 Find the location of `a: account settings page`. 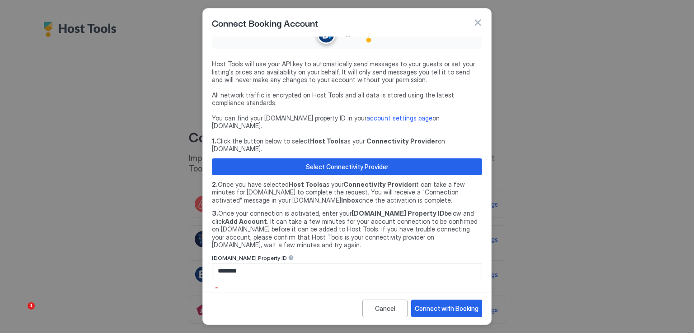

a: account settings page is located at coordinates (399, 118).